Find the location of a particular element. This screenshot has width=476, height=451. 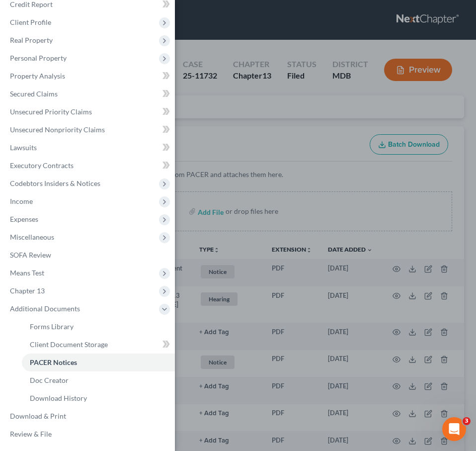

span: Chapter 13 is located at coordinates (28, 290).